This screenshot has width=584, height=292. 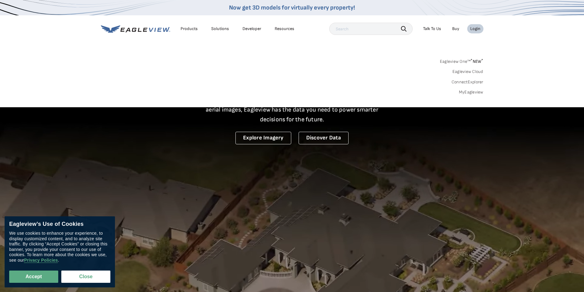 What do you see at coordinates (34, 277) in the screenshot?
I see `button: Accept` at bounding box center [34, 277].